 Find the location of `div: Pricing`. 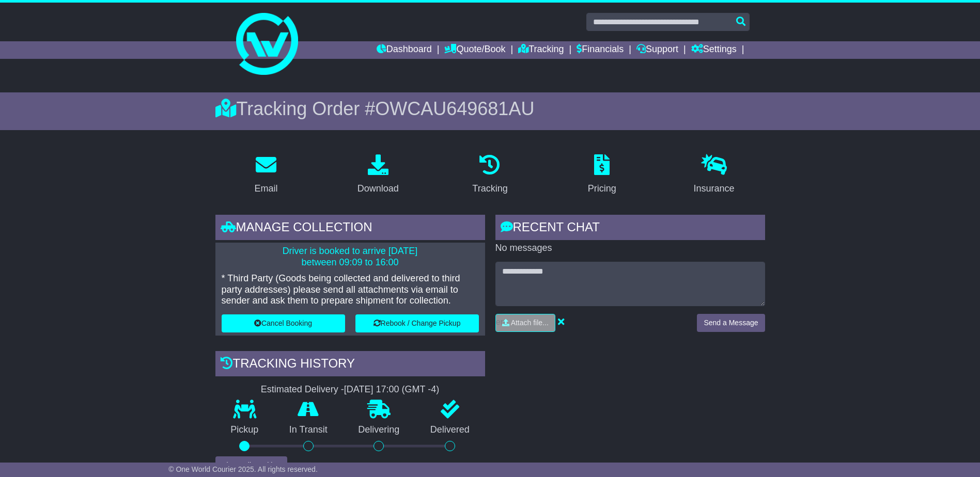

div: Pricing is located at coordinates (602, 188).